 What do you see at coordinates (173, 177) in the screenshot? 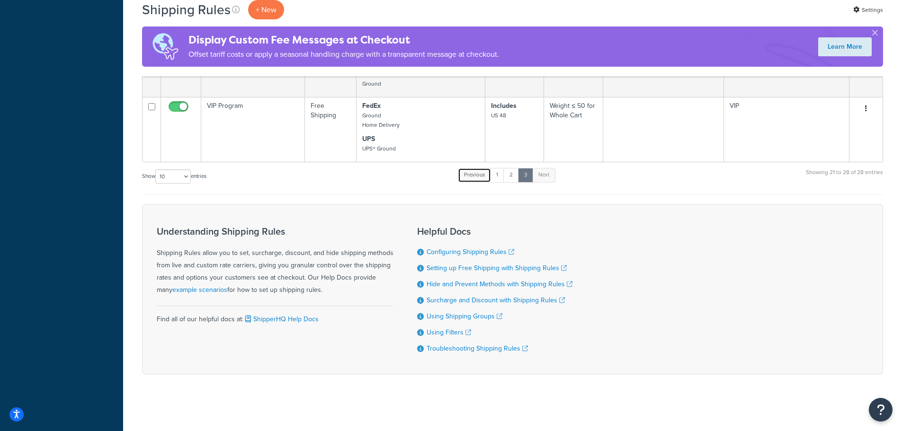
I see `select: Showentries` at bounding box center [173, 177].